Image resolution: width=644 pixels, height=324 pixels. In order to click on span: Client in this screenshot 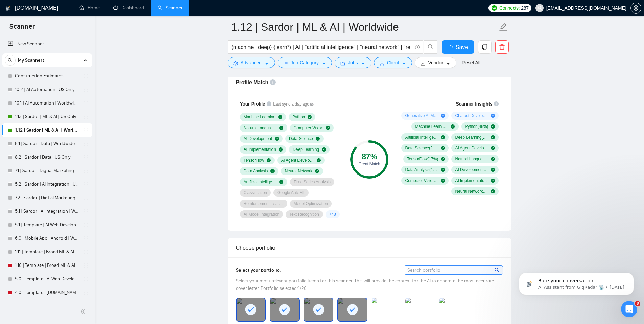, I will do `click(393, 62)`.